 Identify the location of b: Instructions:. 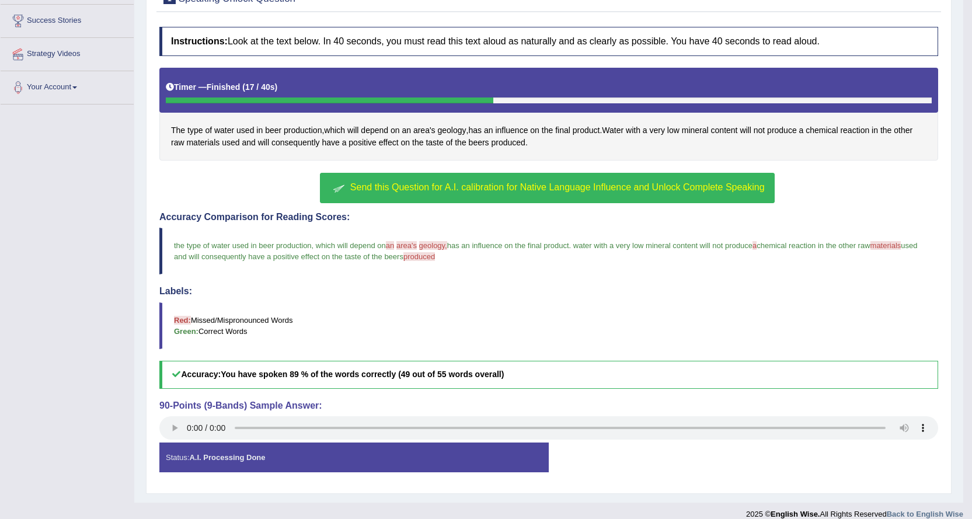
(199, 41).